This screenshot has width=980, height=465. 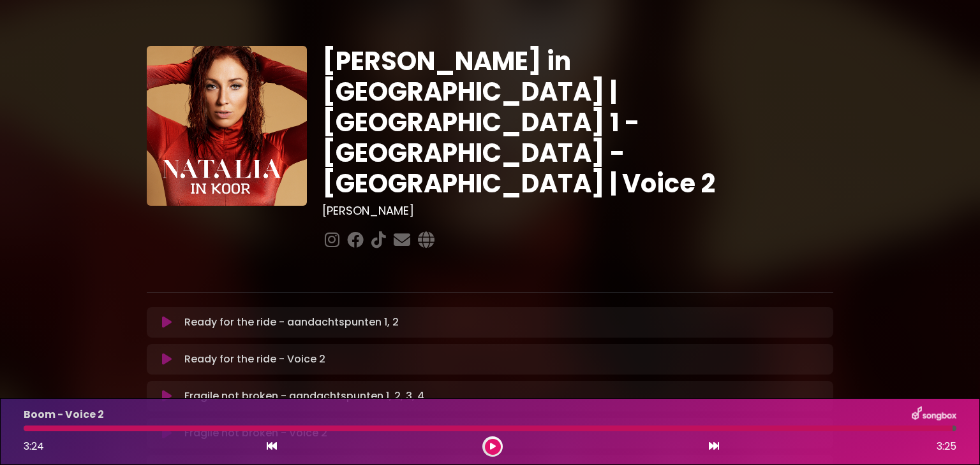 I want to click on img: songbox-logo-white.png, so click(x=934, y=415).